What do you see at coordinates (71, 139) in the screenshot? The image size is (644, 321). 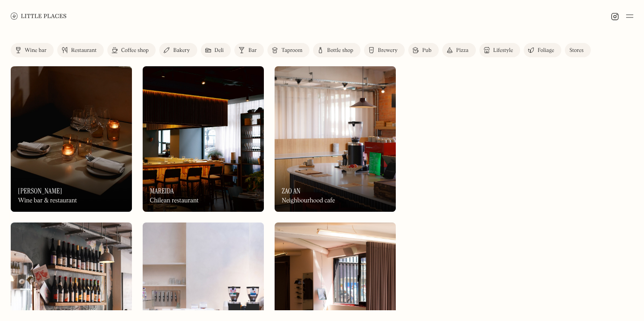 I see `img: Luna` at bounding box center [71, 139].